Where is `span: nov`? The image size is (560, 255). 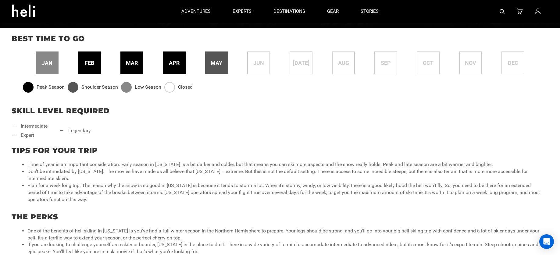
span: nov is located at coordinates (470, 63).